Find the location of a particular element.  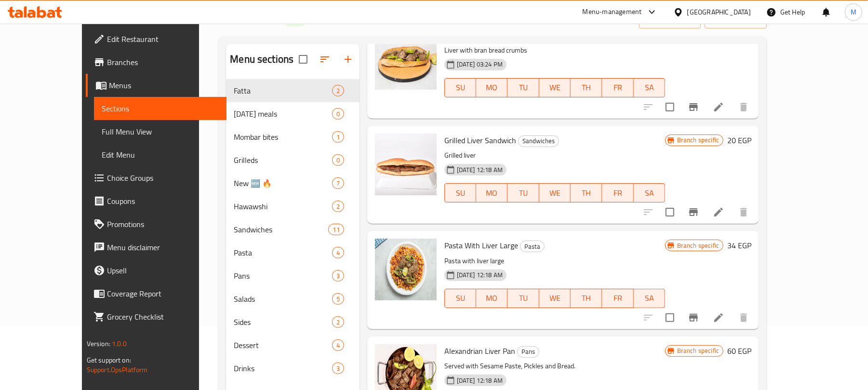

div: Fatta is located at coordinates (282, 91).